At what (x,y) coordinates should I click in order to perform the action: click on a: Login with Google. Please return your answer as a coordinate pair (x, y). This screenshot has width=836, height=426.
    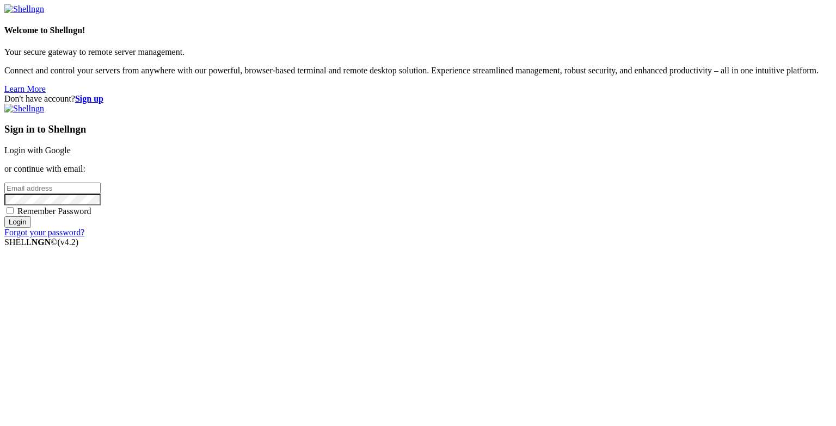
    Looking at the image, I should click on (38, 150).